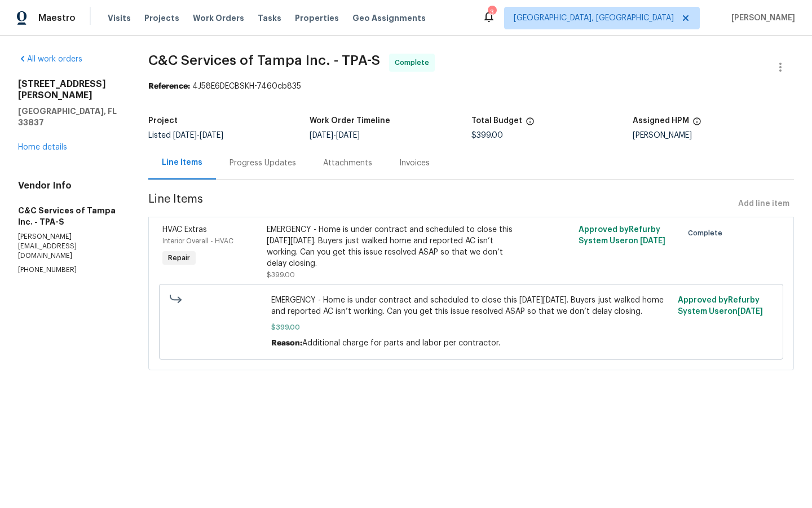  I want to click on span: Properties, so click(317, 18).